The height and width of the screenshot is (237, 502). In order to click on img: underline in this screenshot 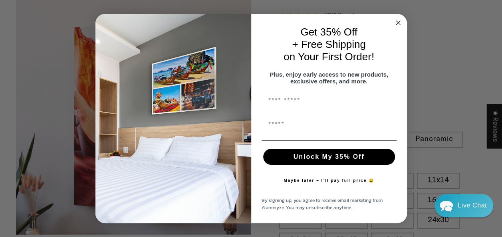, I will do `click(329, 141)`.